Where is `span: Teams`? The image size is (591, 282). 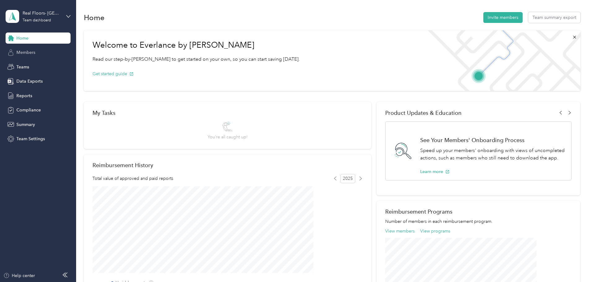 span: Teams is located at coordinates (23, 67).